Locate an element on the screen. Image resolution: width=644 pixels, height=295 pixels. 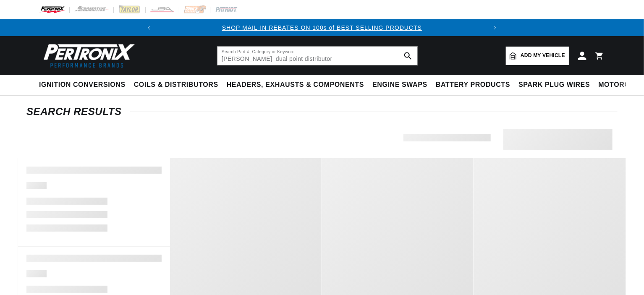
summary: Battery Products is located at coordinates (472, 85).